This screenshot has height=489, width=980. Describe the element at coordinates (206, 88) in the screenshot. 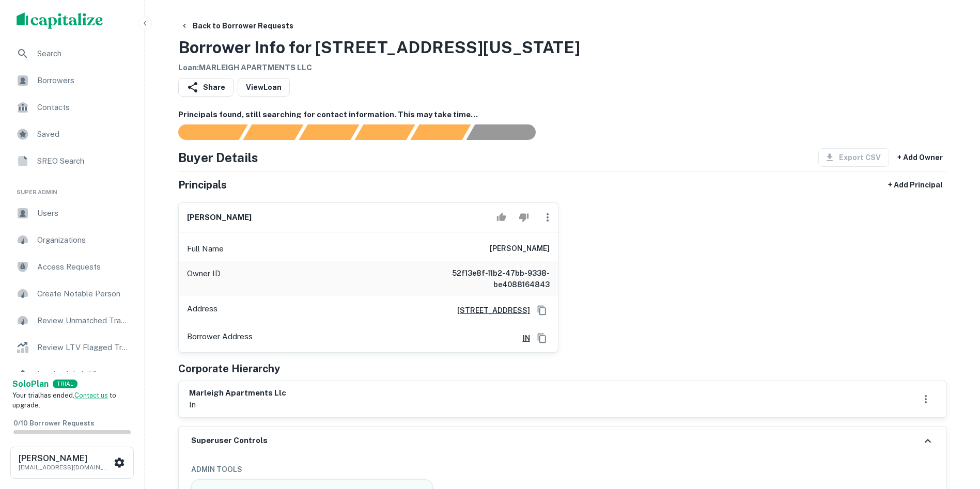

I see `button: Share` at that location.